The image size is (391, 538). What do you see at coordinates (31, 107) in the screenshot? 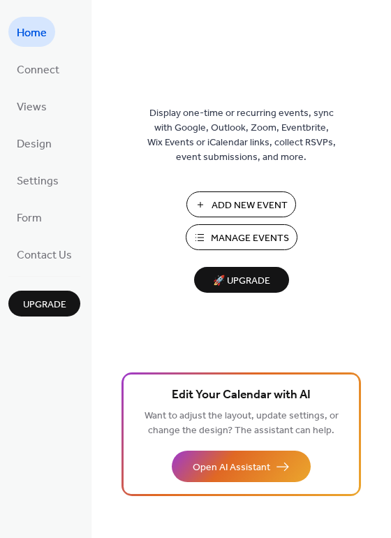
I see `span: Views` at bounding box center [31, 107].